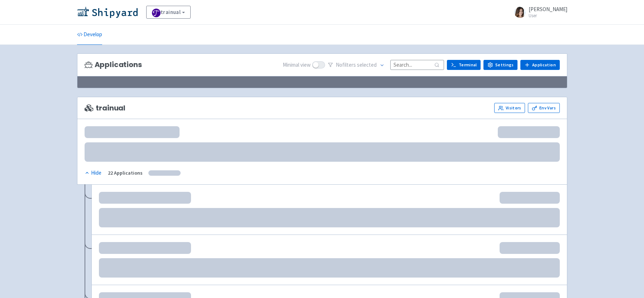 Image resolution: width=644 pixels, height=298 pixels. What do you see at coordinates (544, 108) in the screenshot?
I see `a: Env Vars` at bounding box center [544, 108].